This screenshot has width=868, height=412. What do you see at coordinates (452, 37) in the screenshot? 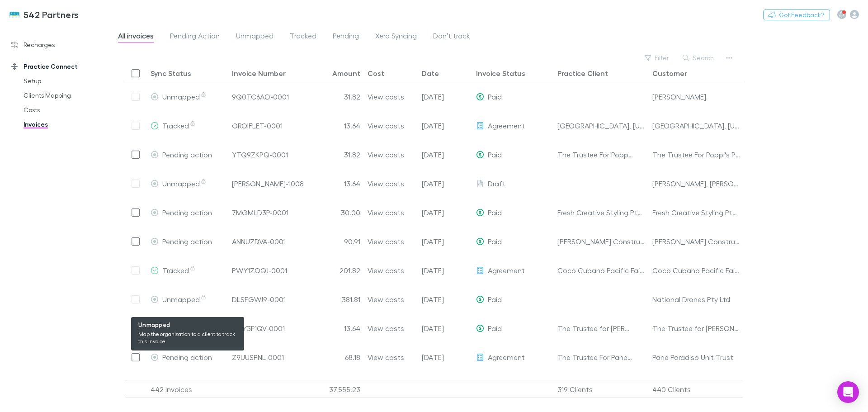
I see `span: Don’t track` at bounding box center [452, 37].